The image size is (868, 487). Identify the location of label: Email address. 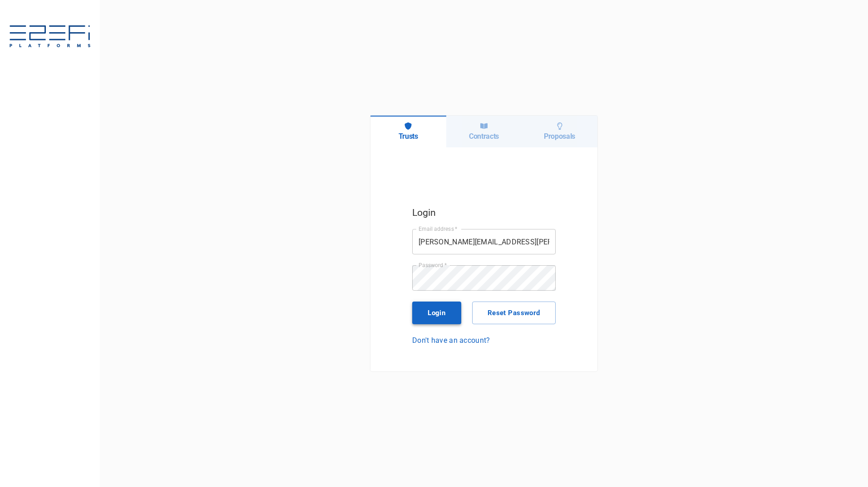
(438, 228).